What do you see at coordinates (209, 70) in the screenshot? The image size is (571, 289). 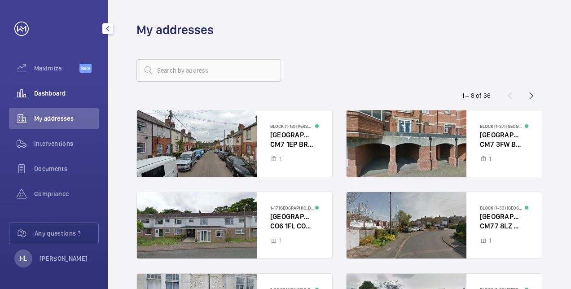 I see `input: Search by address` at bounding box center [209, 70].